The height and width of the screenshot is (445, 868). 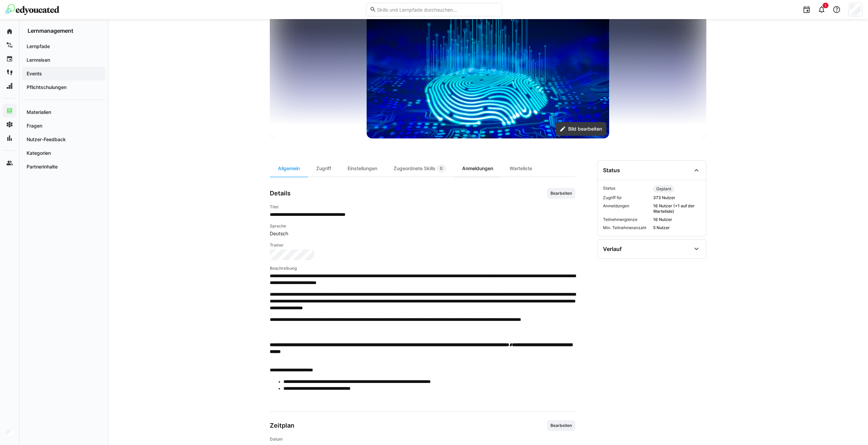 What do you see at coordinates (438, 9) in the screenshot?
I see `input: Skills und Lernpfade durchsuchen…` at bounding box center [438, 9].